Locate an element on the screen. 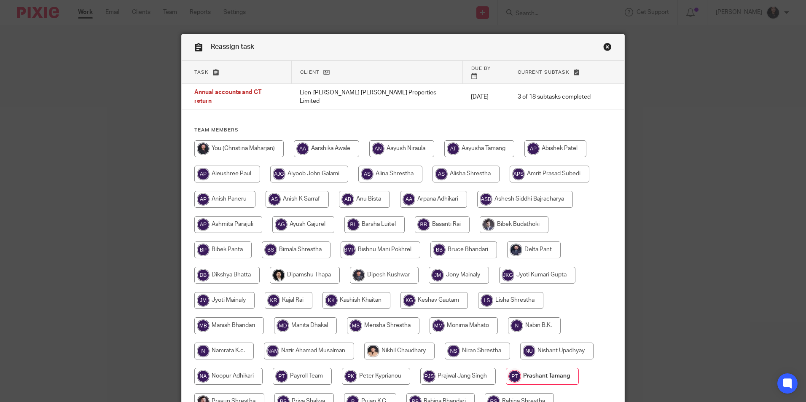  span: Reassign task is located at coordinates (232, 47).